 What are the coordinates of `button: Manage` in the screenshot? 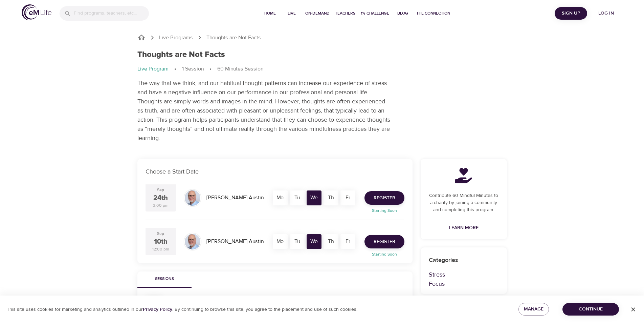 It's located at (534, 309).